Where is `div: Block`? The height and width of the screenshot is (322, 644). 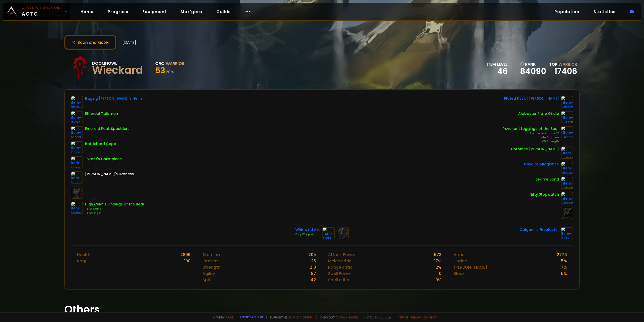 div: Block is located at coordinates (459, 273).